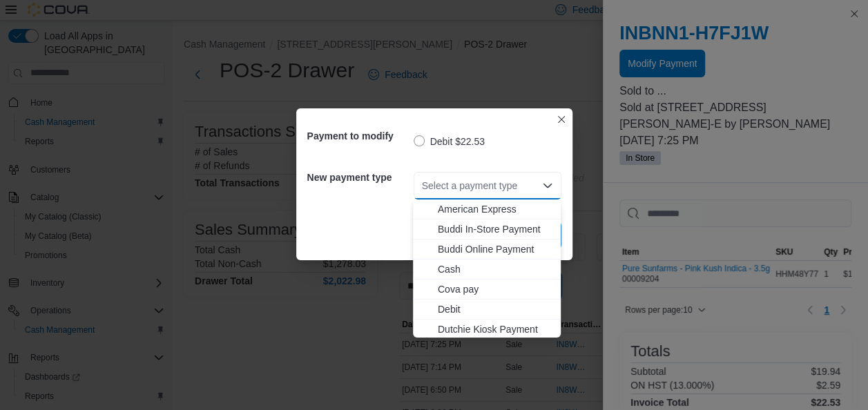 The height and width of the screenshot is (410, 868). What do you see at coordinates (495, 289) in the screenshot?
I see `span: Cova pay` at bounding box center [495, 289].